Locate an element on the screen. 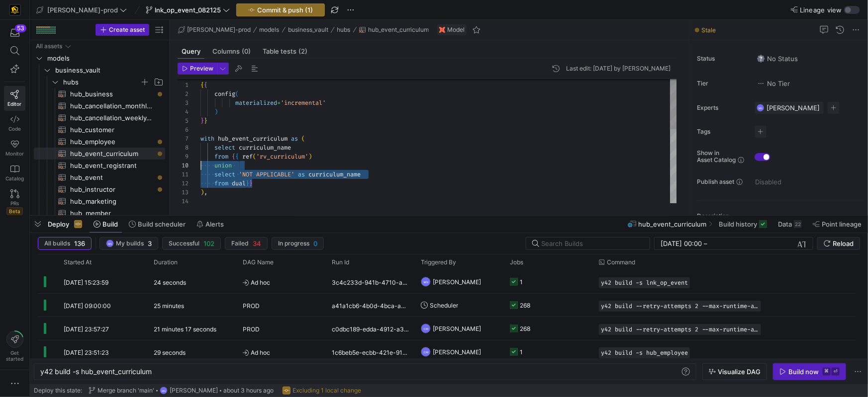 This screenshot has height=397, width=868. span: 34 is located at coordinates (257, 243).